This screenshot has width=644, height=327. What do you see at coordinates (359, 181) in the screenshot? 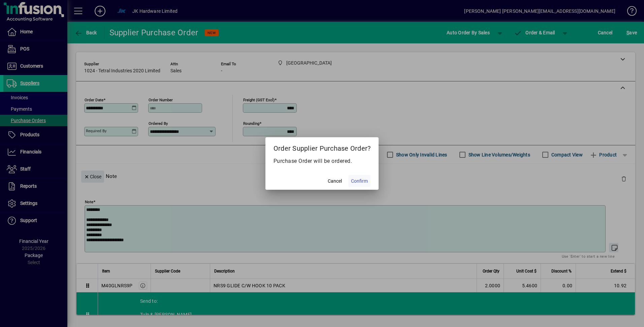
I see `span: Confirm` at bounding box center [359, 181].